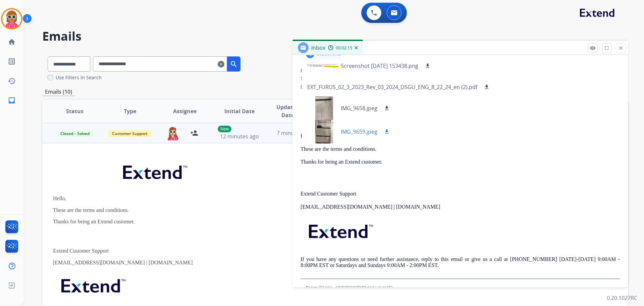  I want to click on div: Date:, so click(460, 87).